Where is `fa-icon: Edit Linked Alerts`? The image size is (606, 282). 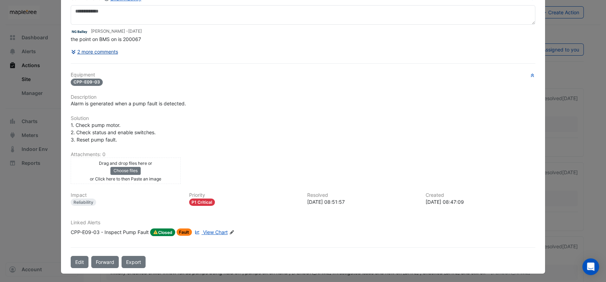
fa-icon: Edit Linked Alerts is located at coordinates (231, 232).